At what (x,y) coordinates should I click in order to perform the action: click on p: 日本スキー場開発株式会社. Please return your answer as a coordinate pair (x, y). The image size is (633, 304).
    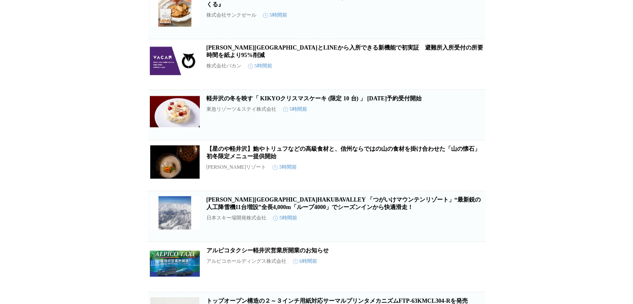
    Looking at the image, I should click on (236, 218).